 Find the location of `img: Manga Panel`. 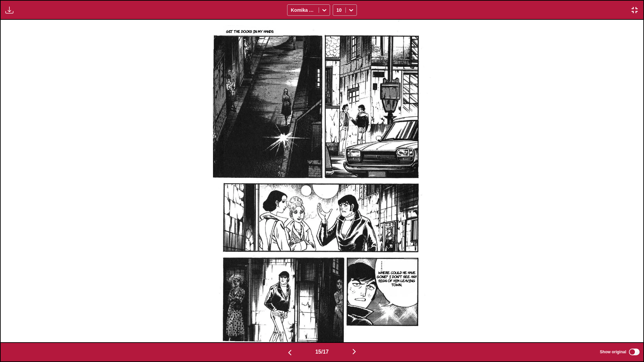

img: Manga Panel is located at coordinates (322, 181).